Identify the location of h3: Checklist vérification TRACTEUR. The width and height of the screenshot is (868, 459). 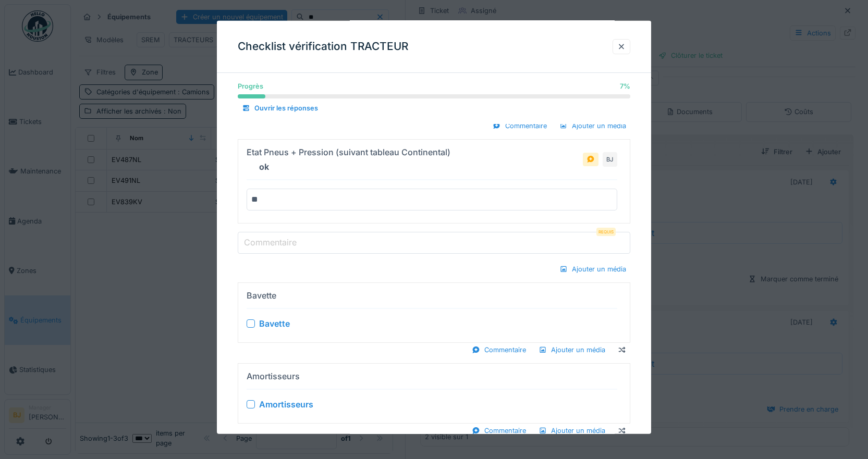
(323, 47).